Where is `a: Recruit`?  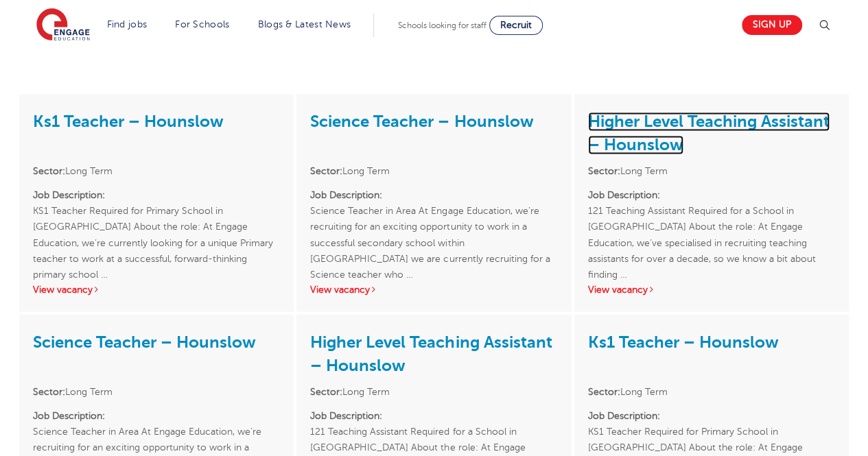
a: Recruit is located at coordinates (516, 26).